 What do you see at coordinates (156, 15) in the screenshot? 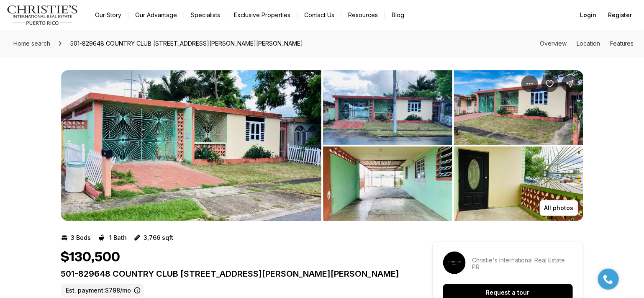
I see `a: Our Advantage` at bounding box center [156, 15].